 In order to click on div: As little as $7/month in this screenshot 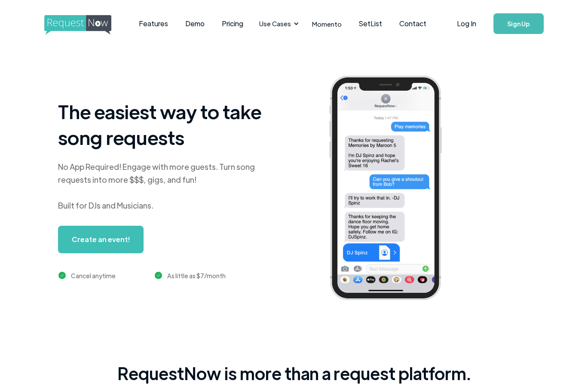, I will do `click(197, 276)`.